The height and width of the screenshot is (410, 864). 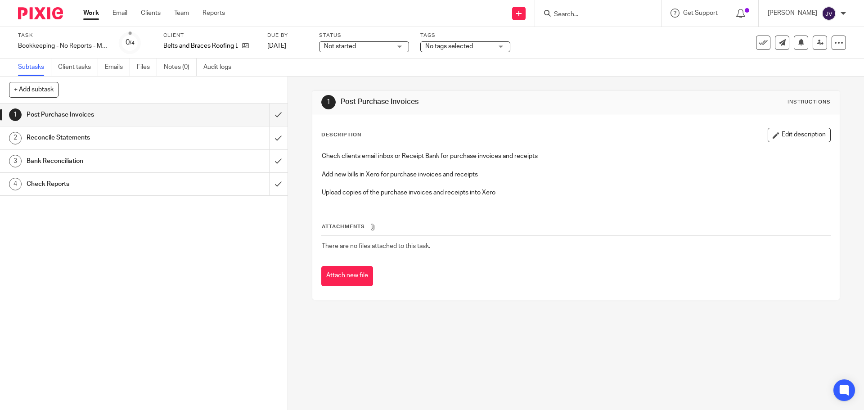 What do you see at coordinates (829, 14) in the screenshot?
I see `img: svg%3E` at bounding box center [829, 14].